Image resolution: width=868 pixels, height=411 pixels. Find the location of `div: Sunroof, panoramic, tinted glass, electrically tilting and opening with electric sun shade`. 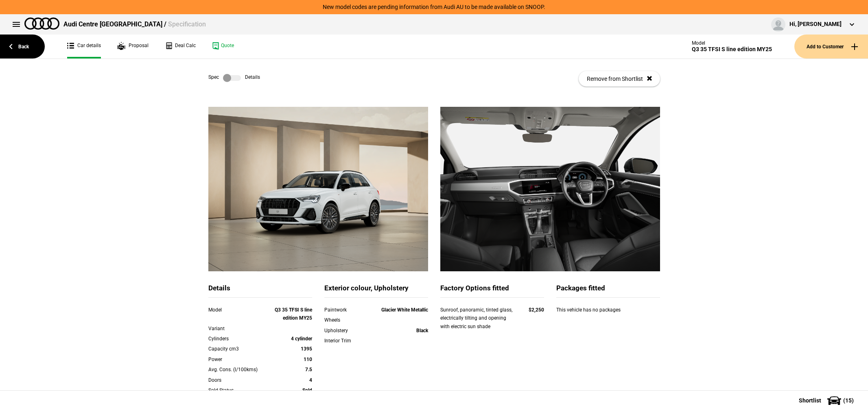

div: Sunroof, panoramic, tinted glass, electrically tilting and opening with electric sun shade is located at coordinates (476, 318).